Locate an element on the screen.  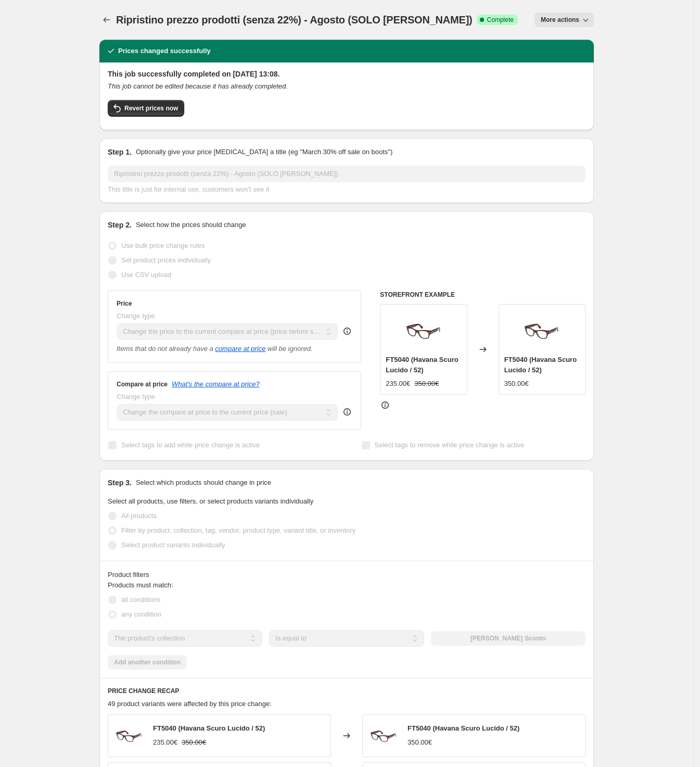
button: What's the compare at price? is located at coordinates (216, 384).